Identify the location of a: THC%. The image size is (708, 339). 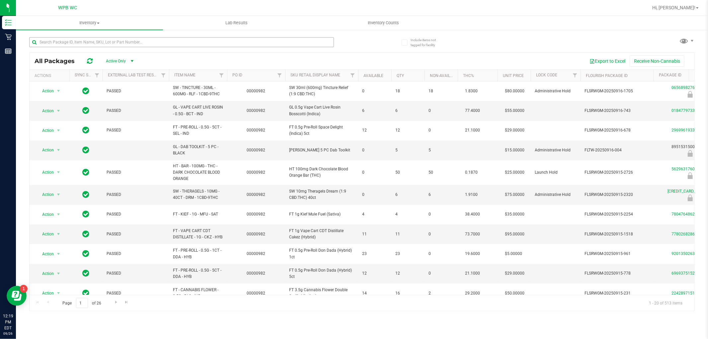
(468, 76).